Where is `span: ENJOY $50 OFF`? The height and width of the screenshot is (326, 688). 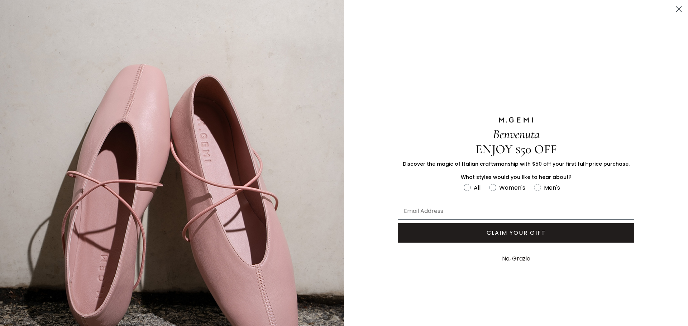 span: ENJOY $50 OFF is located at coordinates (516, 149).